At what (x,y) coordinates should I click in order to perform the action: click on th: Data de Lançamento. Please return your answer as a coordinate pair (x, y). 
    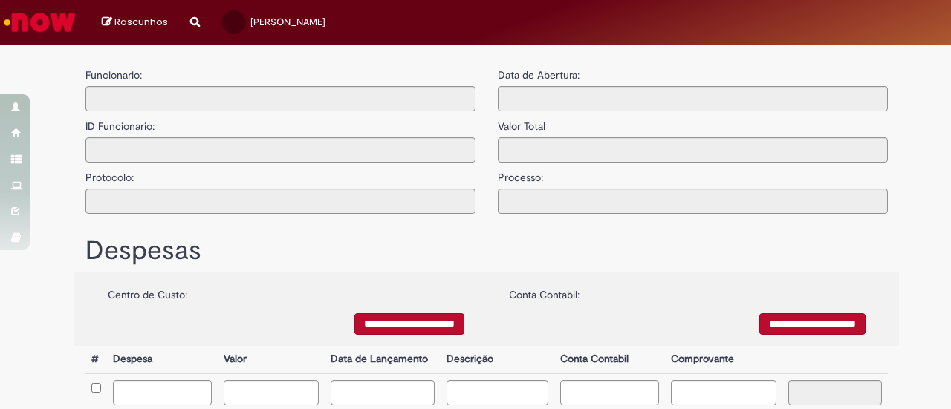
    Looking at the image, I should click on (383, 360).